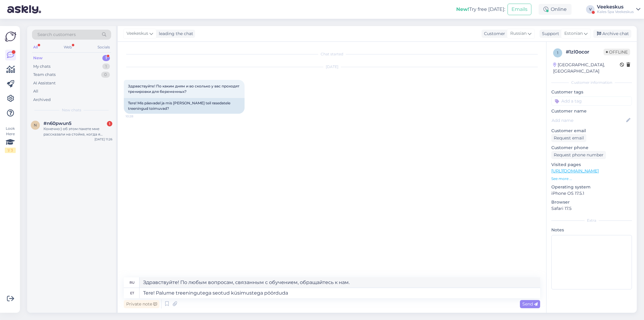 The image size is (644, 320). I want to click on span: Search customers, so click(56, 35).